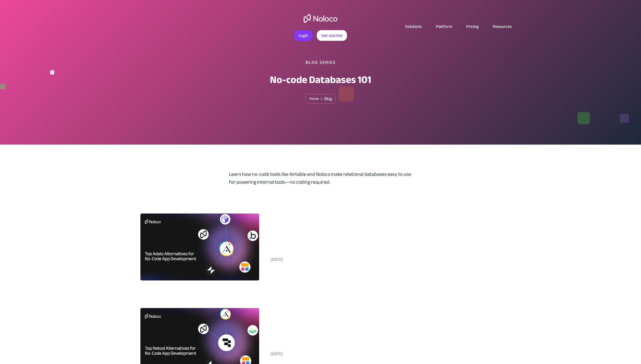 Image resolution: width=641 pixels, height=364 pixels. Describe the element at coordinates (386, 243) in the screenshot. I see `p: Looking for Adalo alternatives? Compare the top no-code platforms for mobile apps, internal tools...` at that location.